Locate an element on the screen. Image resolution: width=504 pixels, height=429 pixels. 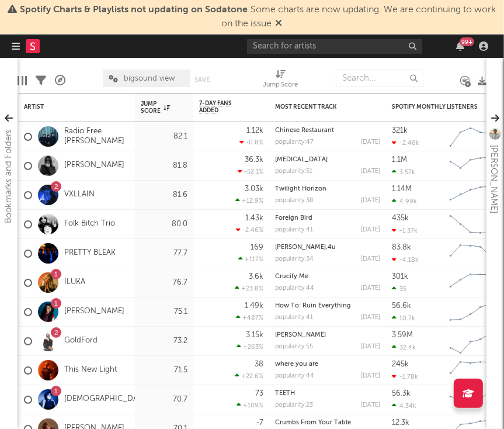
div: +22.6 % is located at coordinates (249, 376).